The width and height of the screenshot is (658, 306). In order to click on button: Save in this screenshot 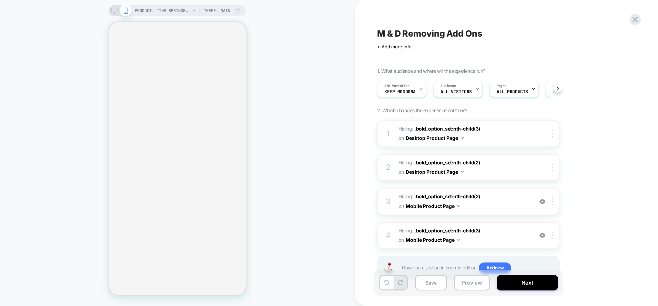, I will do `click(431, 282)`.